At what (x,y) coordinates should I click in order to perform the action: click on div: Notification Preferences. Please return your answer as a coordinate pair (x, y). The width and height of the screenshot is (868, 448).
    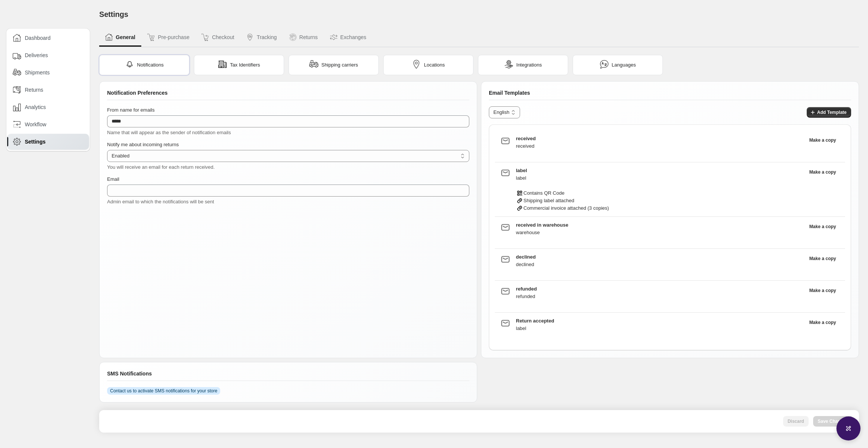
    Looking at the image, I should click on (289, 95).